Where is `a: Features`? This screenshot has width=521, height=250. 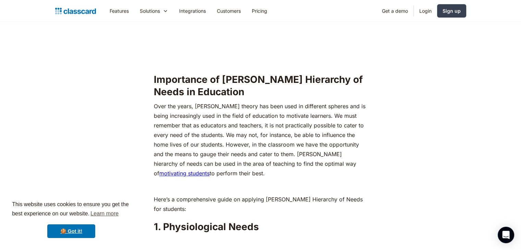
a: Features is located at coordinates (119, 11).